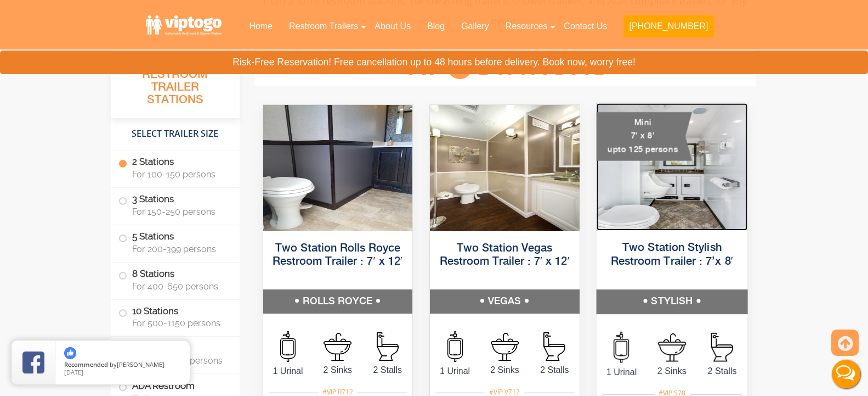 This screenshot has width=868, height=396. I want to click on img: A mini restroom trailer with two separate stations and separate doors for males and females, so click(671, 167).